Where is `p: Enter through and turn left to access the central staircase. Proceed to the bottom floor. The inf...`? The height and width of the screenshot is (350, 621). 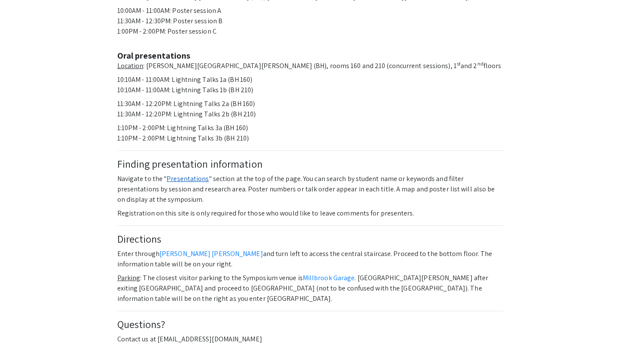 p: Enter through and turn left to access the central staircase. Proceed to the bottom floor. The inf... is located at coordinates (310, 259).